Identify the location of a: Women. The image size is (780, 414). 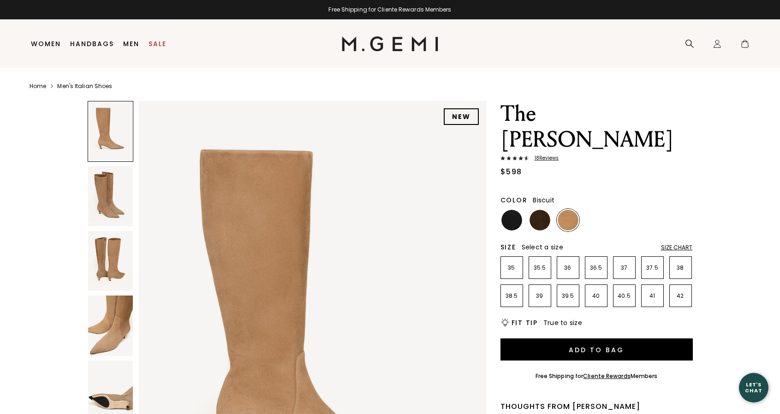
(46, 44).